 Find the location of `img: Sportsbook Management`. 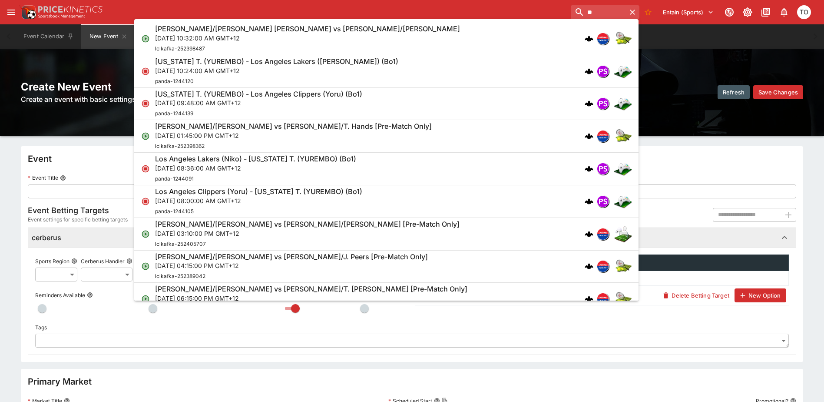

img: Sportsbook Management is located at coordinates (62, 16).